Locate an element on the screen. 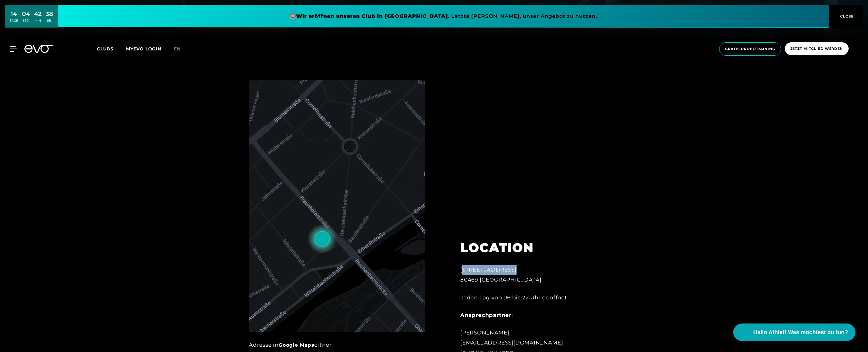  span: Clubs is located at coordinates (105, 49).